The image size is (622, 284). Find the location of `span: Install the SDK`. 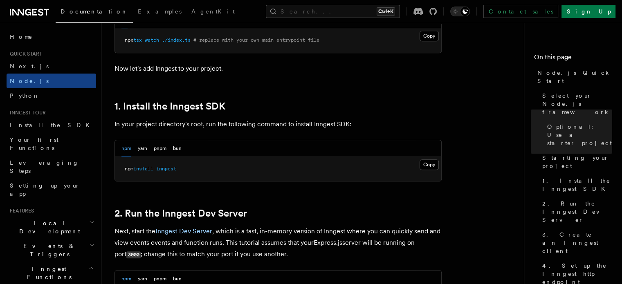

span: Install the SDK is located at coordinates (52, 125).